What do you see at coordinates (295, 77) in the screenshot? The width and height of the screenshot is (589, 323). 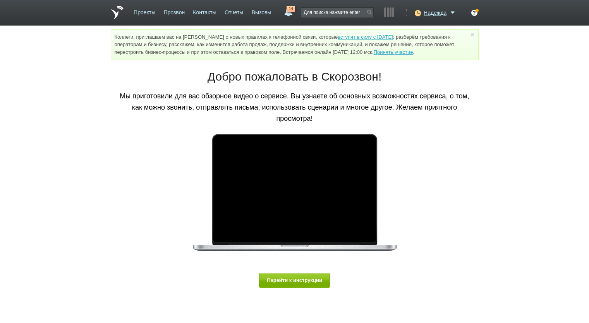 I see `h1: Добро пожаловать в Скорозвон!` at bounding box center [295, 77].